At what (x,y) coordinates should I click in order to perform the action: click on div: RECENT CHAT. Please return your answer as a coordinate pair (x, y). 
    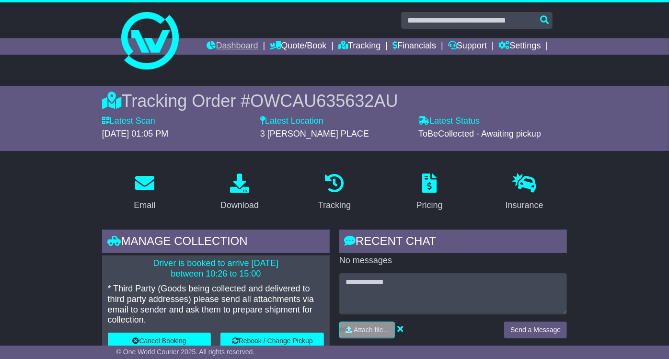
    Looking at the image, I should click on (453, 243).